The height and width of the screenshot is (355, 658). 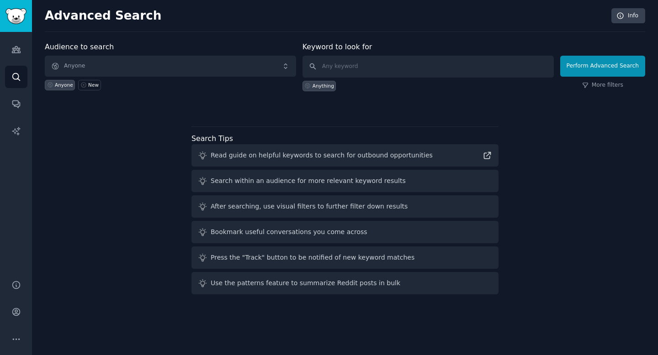 What do you see at coordinates (170, 66) in the screenshot?
I see `button: Anyone` at bounding box center [170, 66].